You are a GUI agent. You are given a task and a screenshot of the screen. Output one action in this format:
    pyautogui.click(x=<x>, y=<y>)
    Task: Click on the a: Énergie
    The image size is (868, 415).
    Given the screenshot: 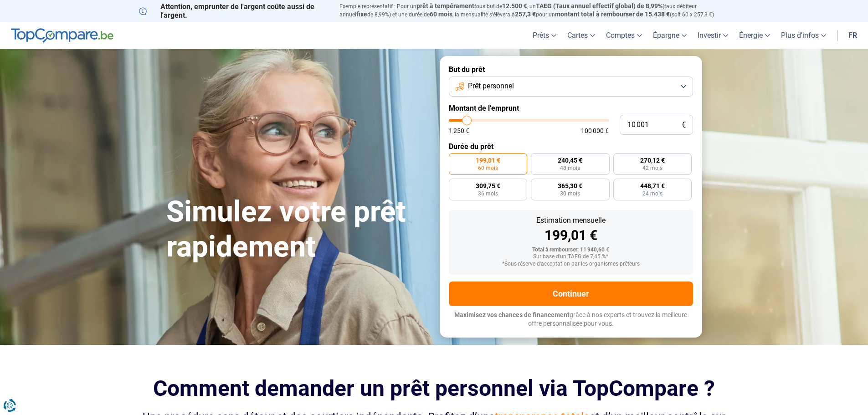 What is the action you would take?
    pyautogui.click(x=754, y=35)
    